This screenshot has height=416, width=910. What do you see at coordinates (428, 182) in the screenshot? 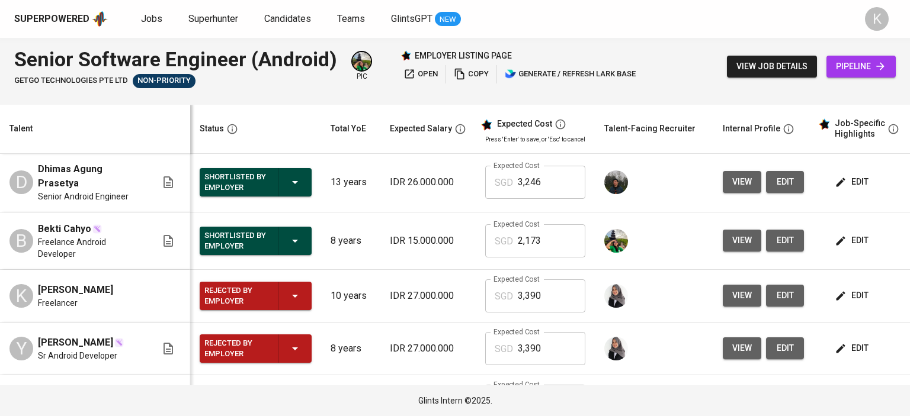
I see `p: IDR 26.000.000` at bounding box center [428, 182].